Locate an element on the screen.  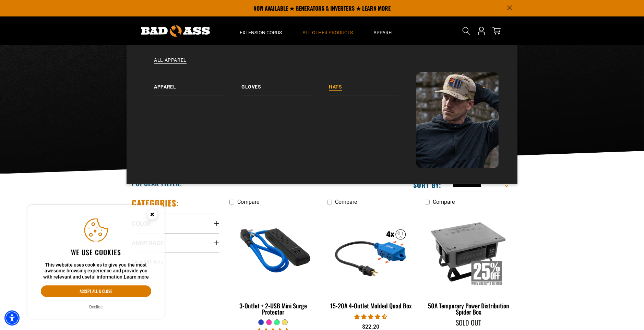
a: Open this option is located at coordinates (481, 31).